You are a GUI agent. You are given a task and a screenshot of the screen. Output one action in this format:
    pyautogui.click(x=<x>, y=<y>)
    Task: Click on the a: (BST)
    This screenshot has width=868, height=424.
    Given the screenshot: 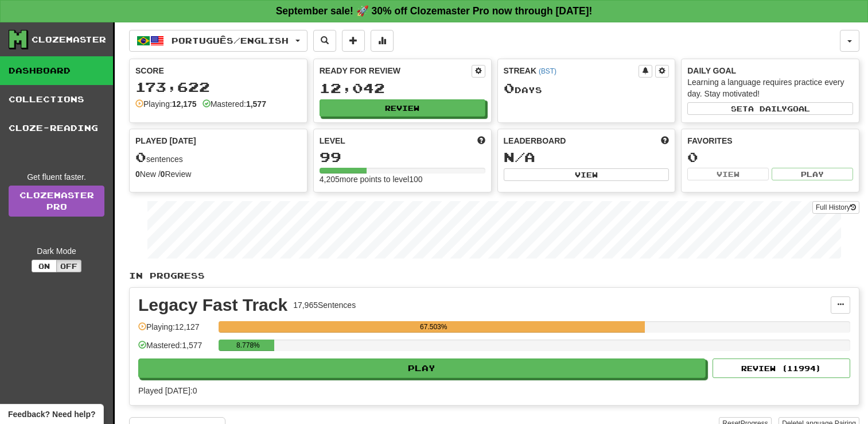 What is the action you would take?
    pyautogui.click(x=547, y=71)
    